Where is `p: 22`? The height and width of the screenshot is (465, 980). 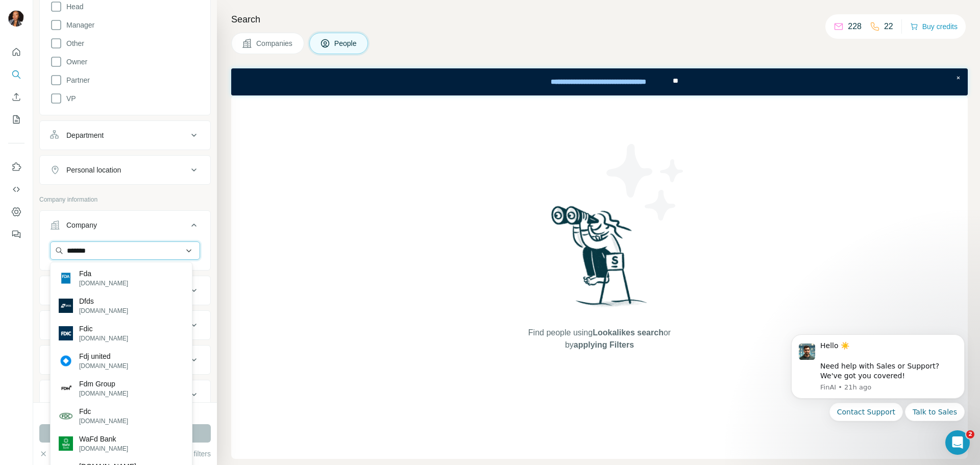 p: 22 is located at coordinates (889, 27).